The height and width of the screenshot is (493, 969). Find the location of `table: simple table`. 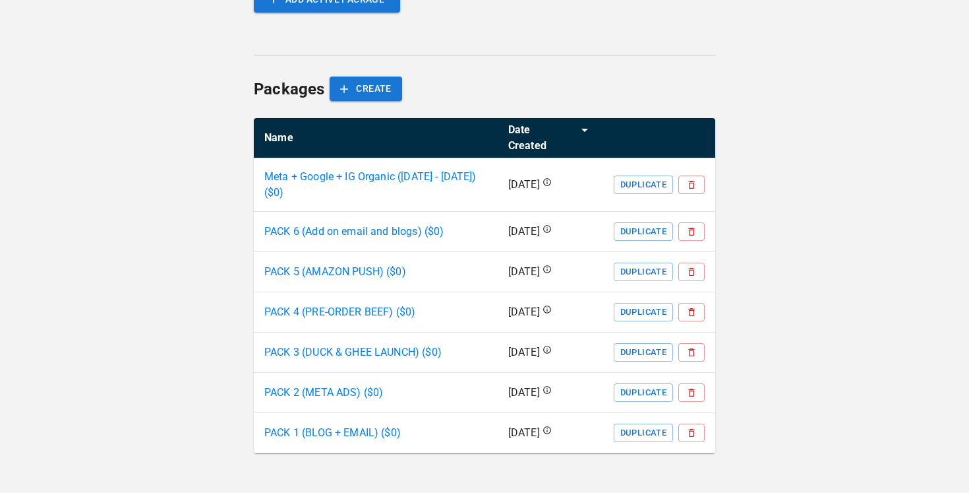

table: simple table is located at coordinates (485, 286).